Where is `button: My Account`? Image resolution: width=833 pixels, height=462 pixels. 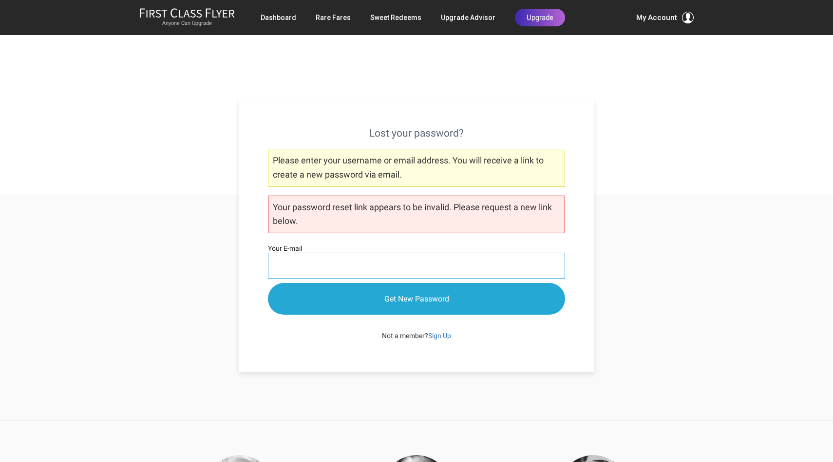
button: My Account is located at coordinates (665, 18).